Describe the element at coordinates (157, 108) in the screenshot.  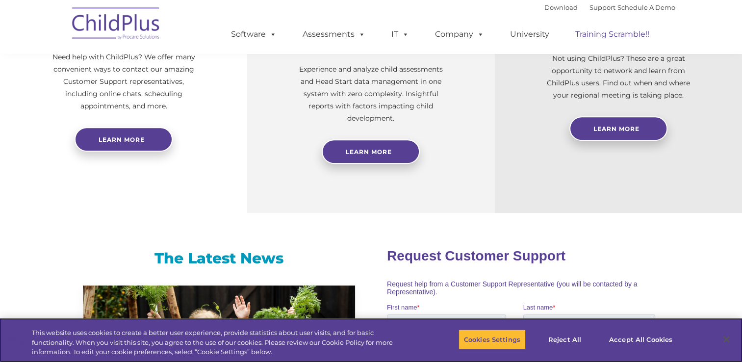
I see `span: Phone number` at that location.